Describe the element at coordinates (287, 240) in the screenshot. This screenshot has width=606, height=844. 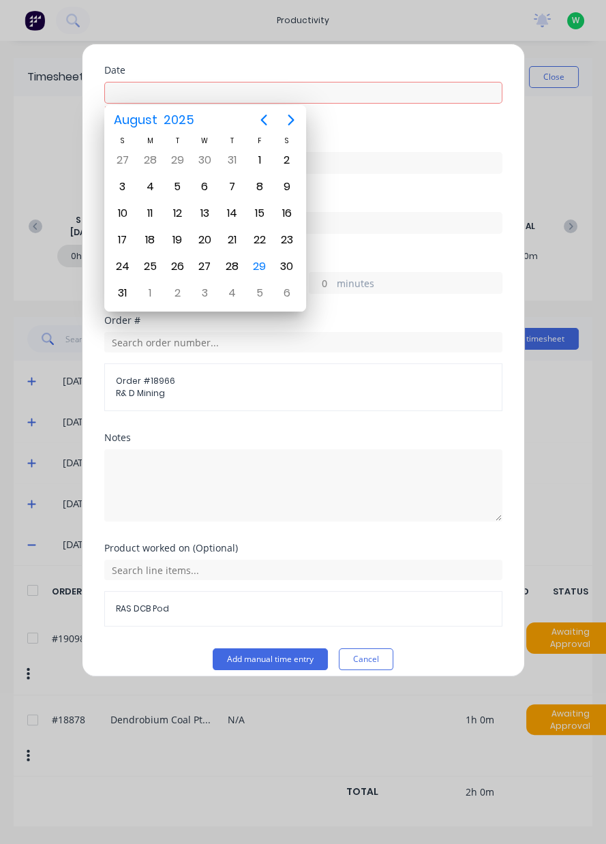
I see `div: Saturday, August 23, 2025` at that location.